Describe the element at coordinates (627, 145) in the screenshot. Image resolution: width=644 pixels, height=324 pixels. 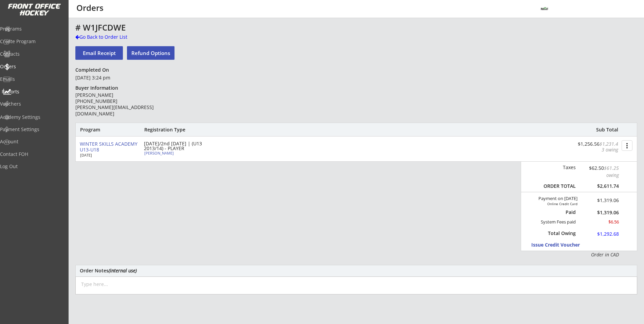
I see `button: more_vert` at that location.